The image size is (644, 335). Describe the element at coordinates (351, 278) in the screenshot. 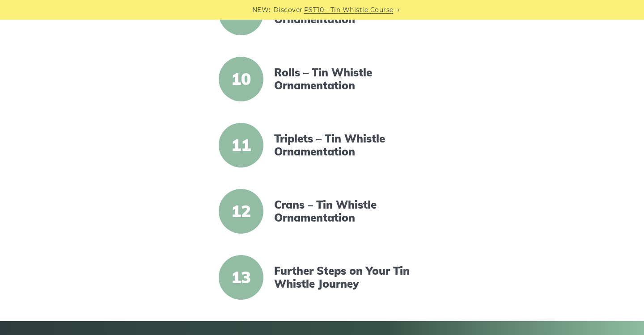

I see `a: Further Steps on Your Tin Whistle Journey` at that location.